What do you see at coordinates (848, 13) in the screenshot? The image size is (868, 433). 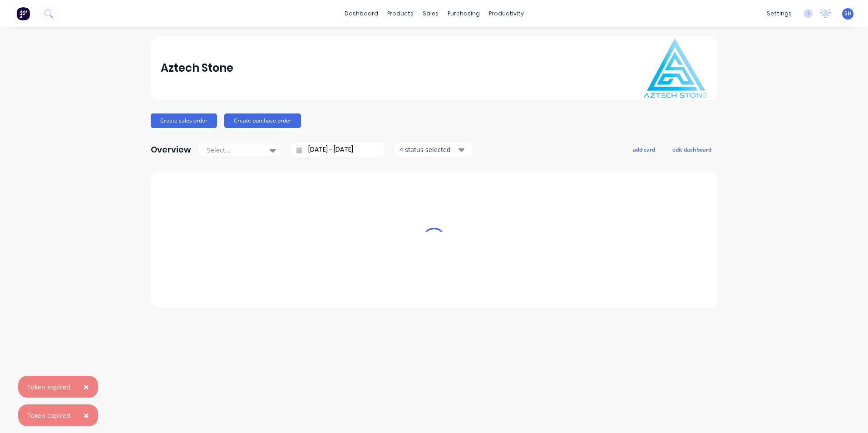 I see `span: SH` at bounding box center [848, 13].